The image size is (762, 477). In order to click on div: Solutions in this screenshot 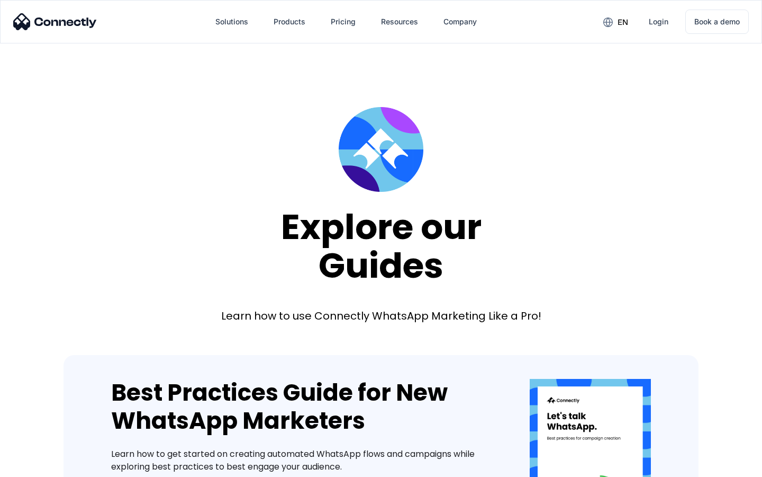, I will do `click(232, 22)`.